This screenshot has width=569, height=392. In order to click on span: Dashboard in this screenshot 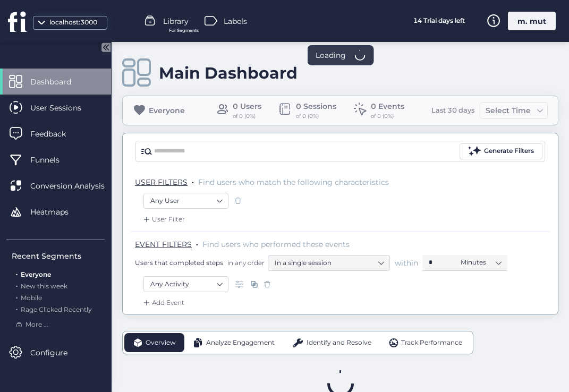, I will do `click(58, 82)`.